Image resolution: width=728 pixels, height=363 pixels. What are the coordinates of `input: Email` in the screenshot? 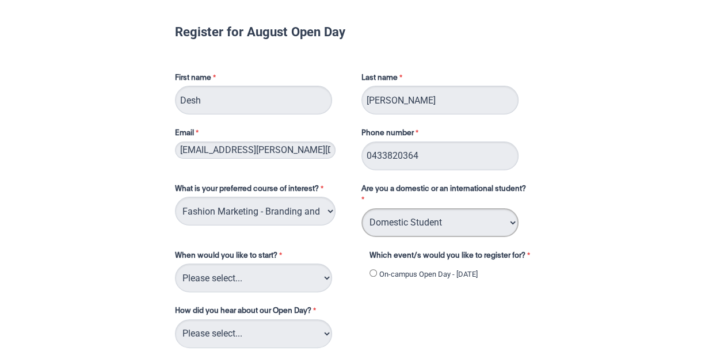 It's located at (255, 150).